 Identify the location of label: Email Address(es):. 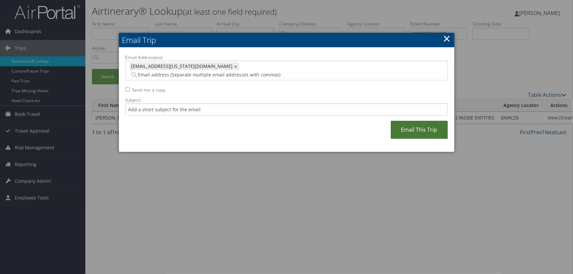
(287, 58).